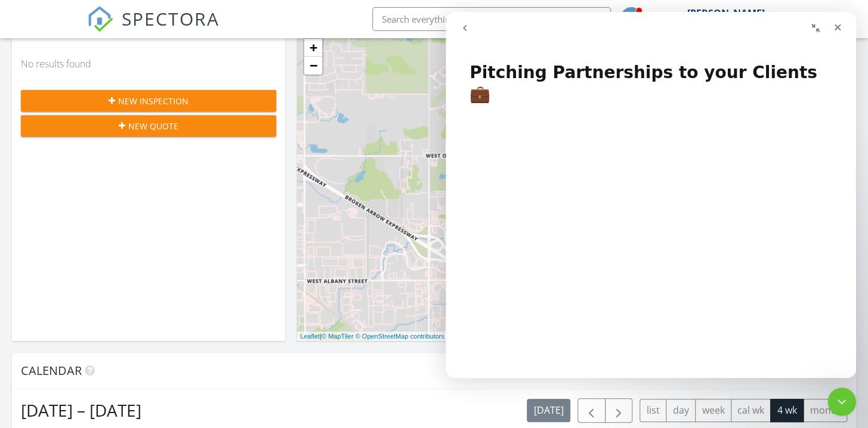 The height and width of the screenshot is (428, 868). Describe the element at coordinates (392, 15) in the screenshot. I see `div: Close` at that location.